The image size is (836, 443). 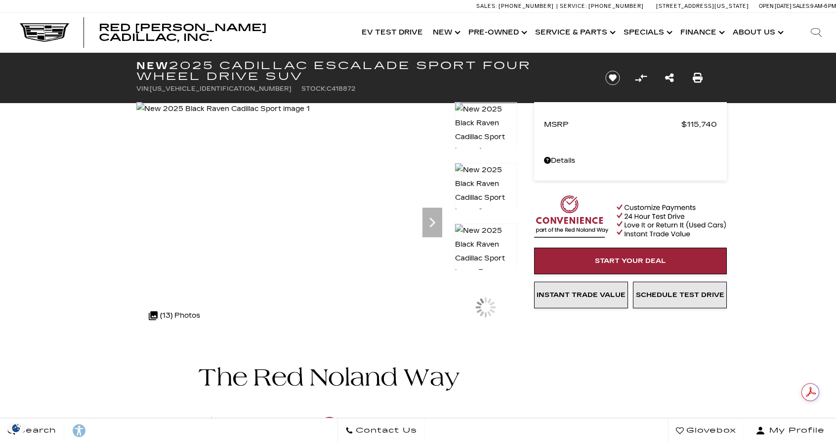 I want to click on button: Compare vehicle, so click(x=640, y=78).